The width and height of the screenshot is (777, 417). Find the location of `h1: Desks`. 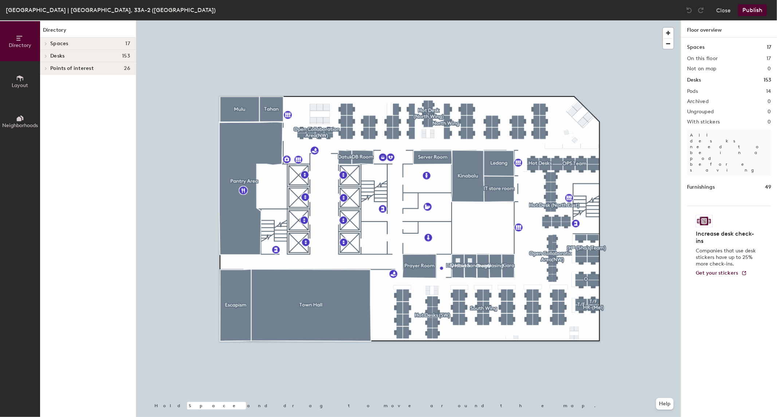

h1: Desks is located at coordinates (694, 80).